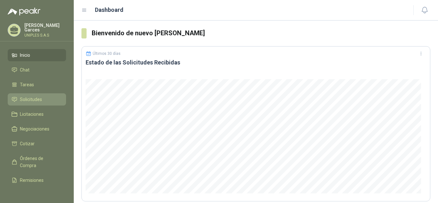  Describe the element at coordinates (37, 180) in the screenshot. I see `a: Remisiones` at that location.